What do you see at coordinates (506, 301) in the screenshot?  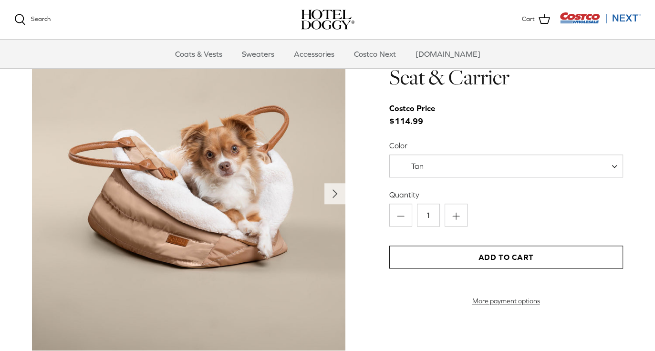 I see `a: More payment options` at bounding box center [506, 301].